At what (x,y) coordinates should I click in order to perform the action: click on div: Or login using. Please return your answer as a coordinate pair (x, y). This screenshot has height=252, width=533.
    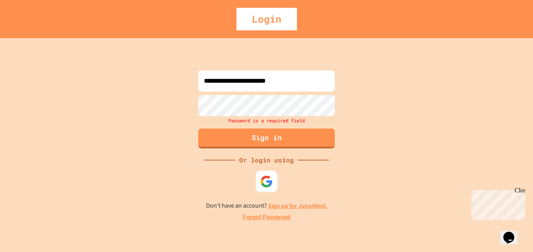
    Looking at the image, I should click on (266, 160).